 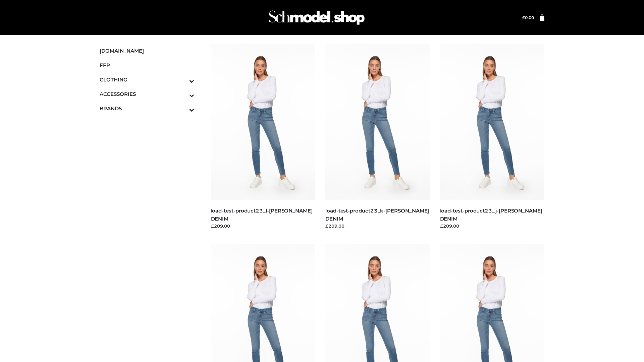 I want to click on img: Schmodel Admin 964, so click(x=317, y=18).